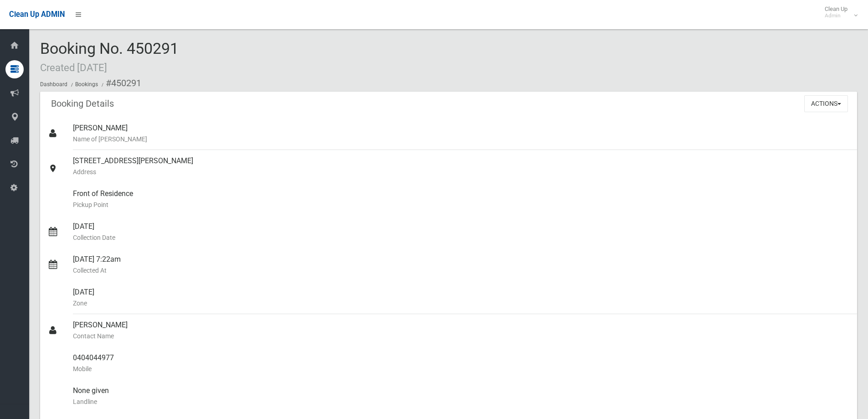 The width and height of the screenshot is (868, 419). I want to click on span: Booking No. 450291, so click(109, 57).